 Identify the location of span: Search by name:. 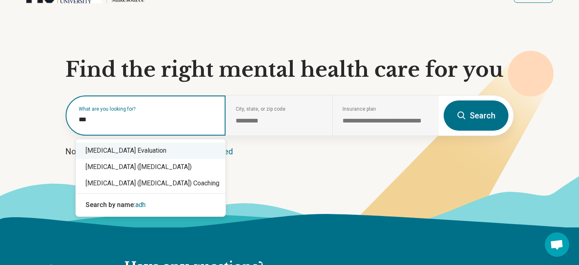
(111, 204).